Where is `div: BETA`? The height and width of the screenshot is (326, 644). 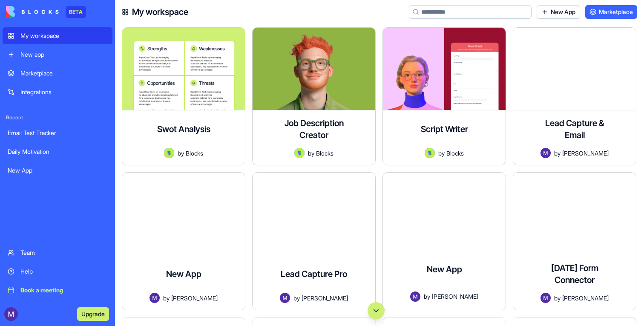 div: BETA is located at coordinates (76, 12).